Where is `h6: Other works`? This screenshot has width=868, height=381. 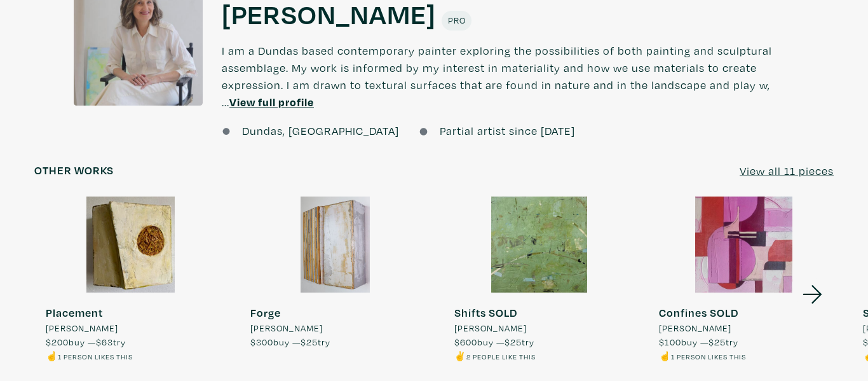 h6: Other works is located at coordinates (74, 170).